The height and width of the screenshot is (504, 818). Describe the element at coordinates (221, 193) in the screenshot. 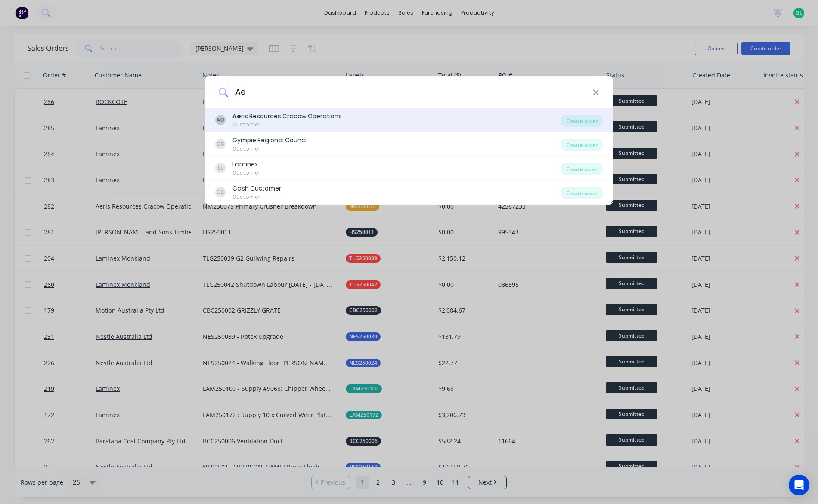

I see `div: CC` at that location.